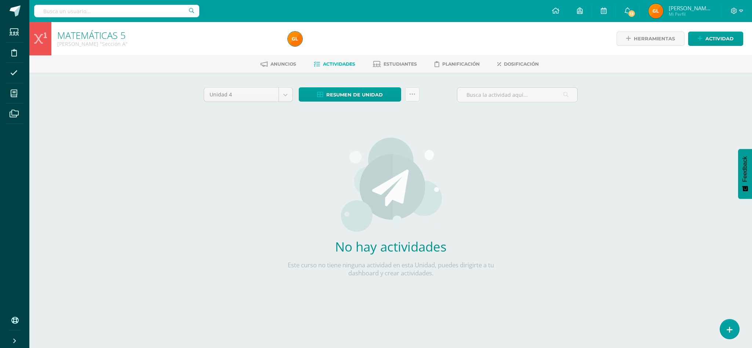 The image size is (752, 348). I want to click on span: Feedback, so click(745, 169).